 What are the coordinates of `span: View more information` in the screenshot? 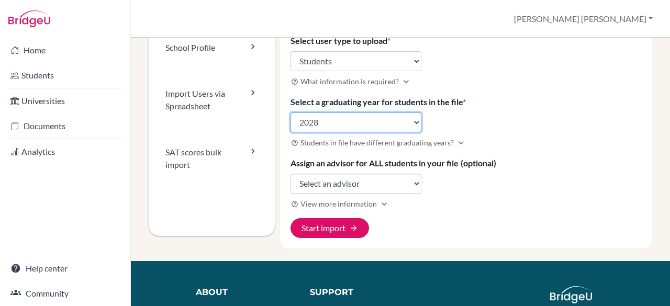 It's located at (339, 204).